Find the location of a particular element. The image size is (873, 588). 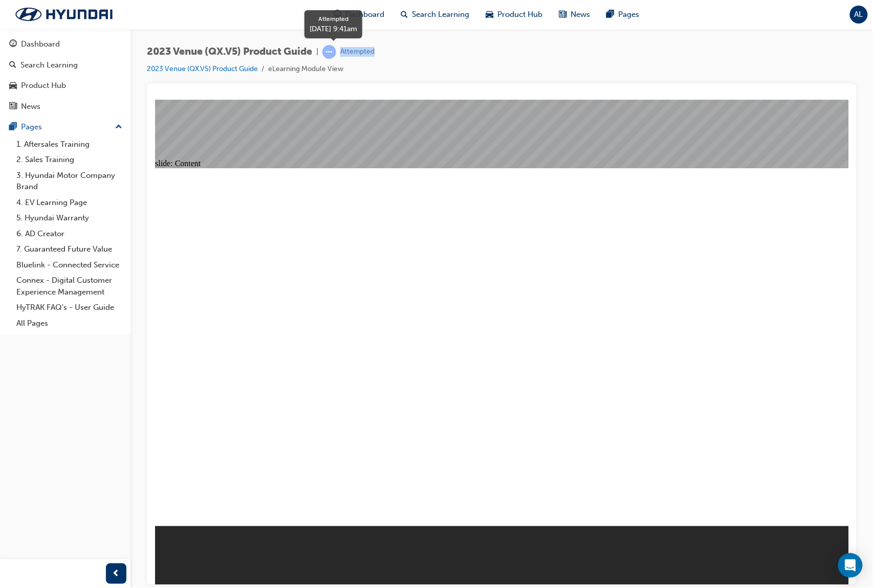

div: Product Hub is located at coordinates (44, 86).